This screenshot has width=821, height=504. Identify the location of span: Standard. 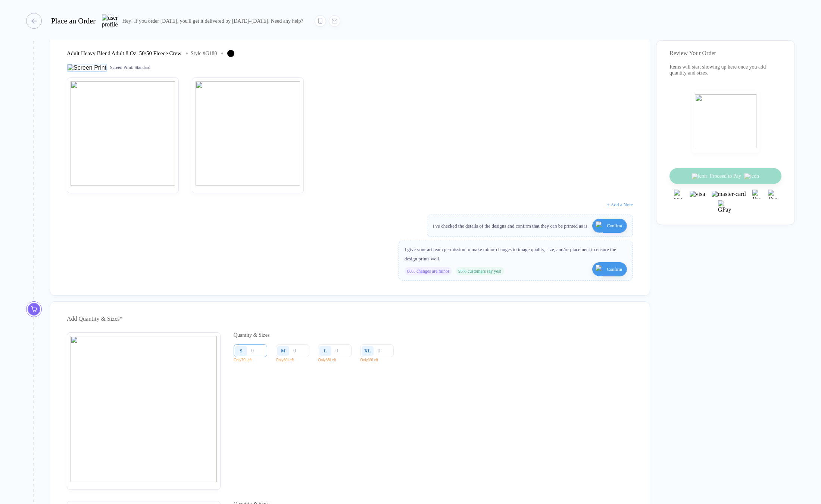
(142, 67).